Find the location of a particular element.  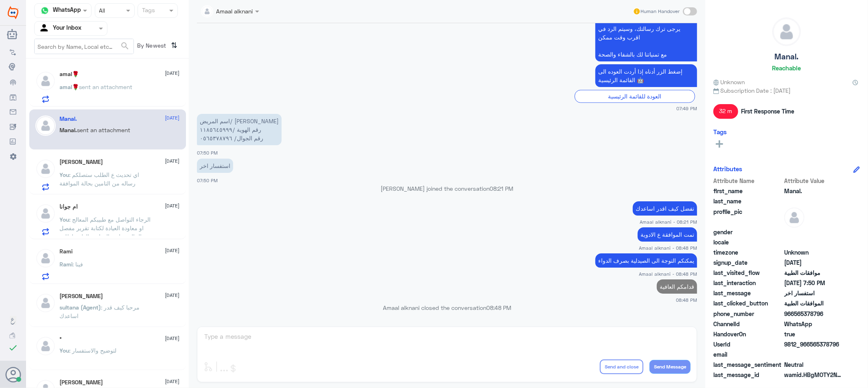

span: search is located at coordinates (125, 46).